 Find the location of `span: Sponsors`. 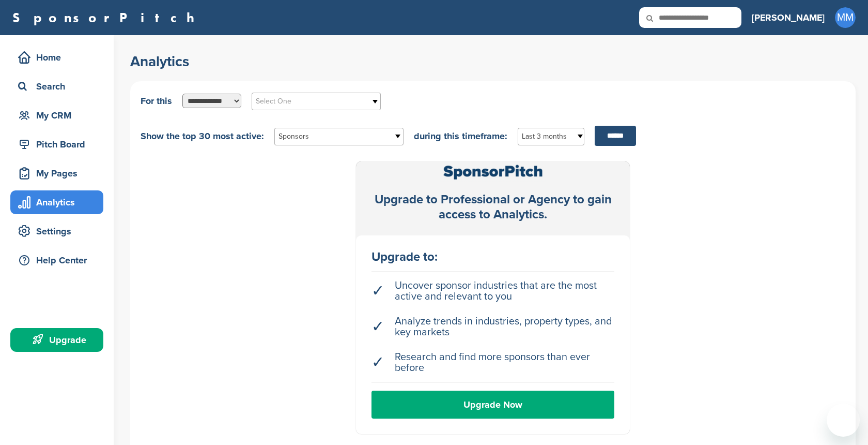

span: Sponsors is located at coordinates (332, 137).